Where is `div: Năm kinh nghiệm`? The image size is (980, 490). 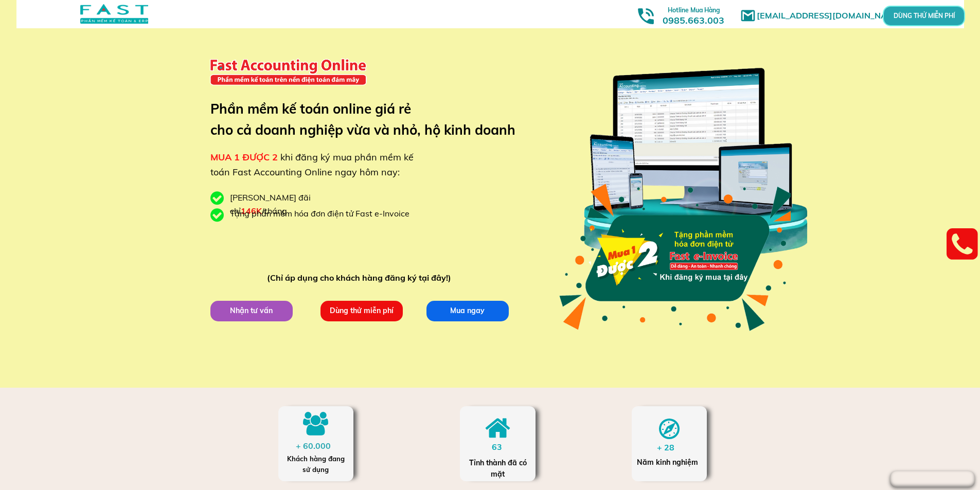
div: Năm kinh nghiệm is located at coordinates (669, 462).